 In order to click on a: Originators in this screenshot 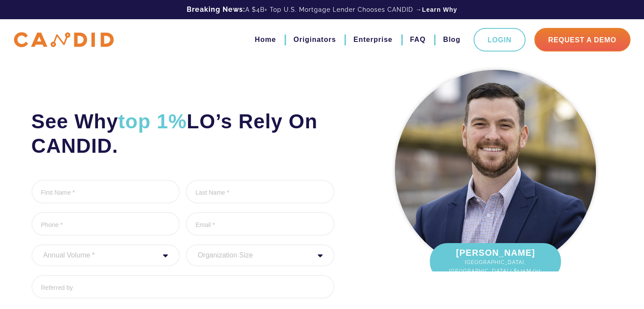, I will do `click(315, 40)`.